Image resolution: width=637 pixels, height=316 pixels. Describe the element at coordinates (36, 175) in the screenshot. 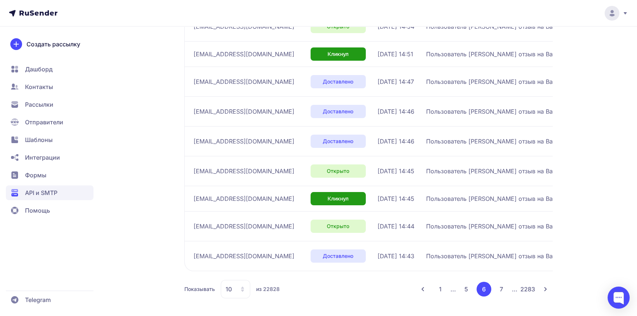

I see `span: Формы` at that location.